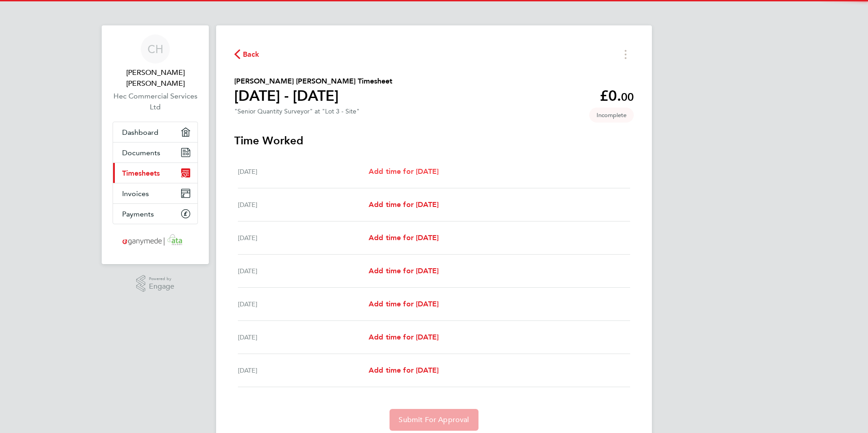 Image resolution: width=868 pixels, height=433 pixels. What do you see at coordinates (434, 141) in the screenshot?
I see `h3: Time Worked` at bounding box center [434, 141].